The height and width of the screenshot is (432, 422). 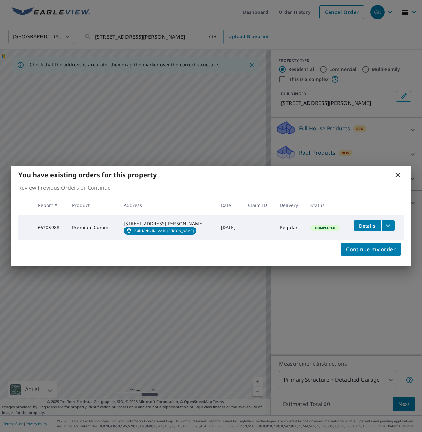 I want to click on p: Review Previous Orders or Continue, so click(x=211, y=188).